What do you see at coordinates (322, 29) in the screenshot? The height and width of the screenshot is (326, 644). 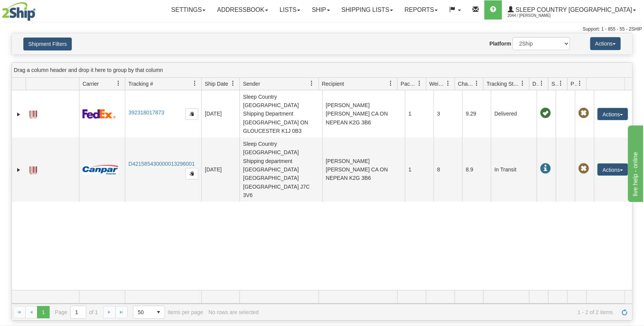 I see `div: Support: 1 - 855 - 55 - 2SHIP` at bounding box center [322, 29].